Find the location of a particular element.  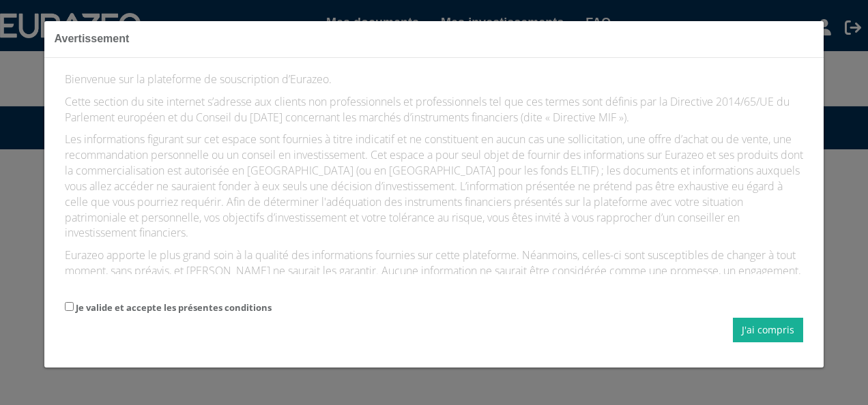

p: Cette section du site internet s’adresse aux clients non professionnels et professionnels tel que... is located at coordinates (434, 110).